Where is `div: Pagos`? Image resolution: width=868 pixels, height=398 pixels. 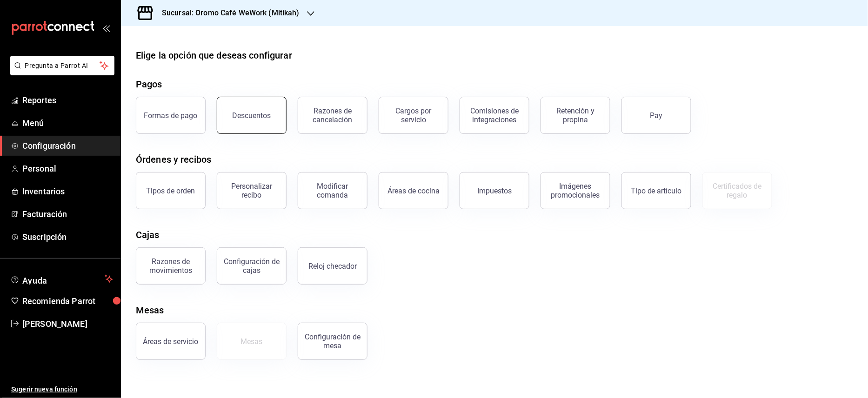 div: Pagos is located at coordinates (149, 84).